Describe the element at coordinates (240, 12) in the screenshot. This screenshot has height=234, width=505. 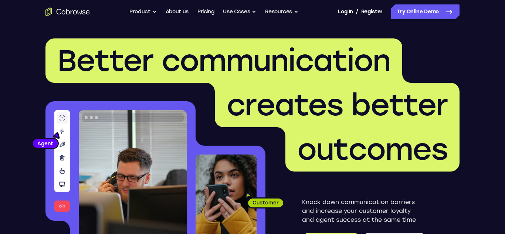
I see `button: Use Cases` at that location.